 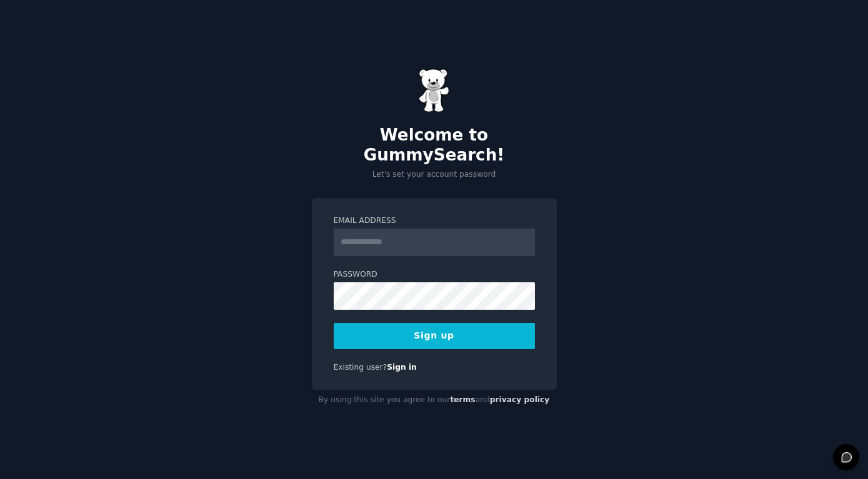 I want to click on label: Email Address, so click(x=434, y=221).